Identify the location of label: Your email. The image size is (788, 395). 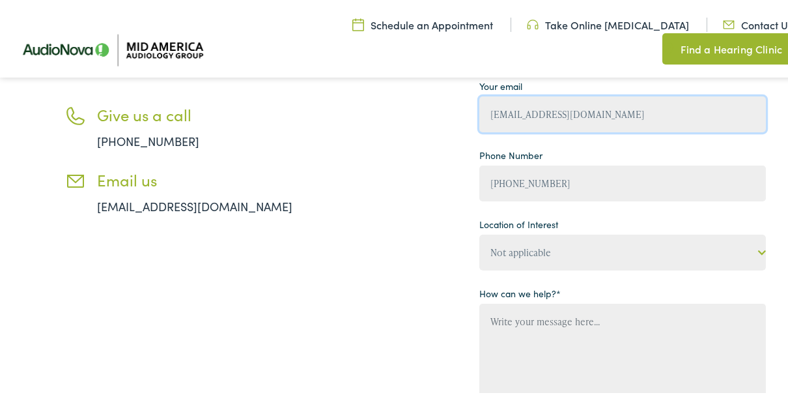
(501, 83).